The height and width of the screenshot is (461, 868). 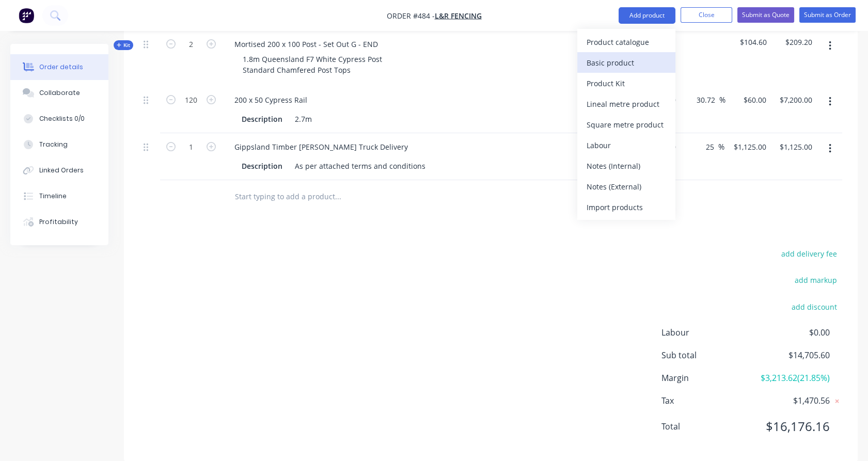 I want to click on span: Margin, so click(x=707, y=378).